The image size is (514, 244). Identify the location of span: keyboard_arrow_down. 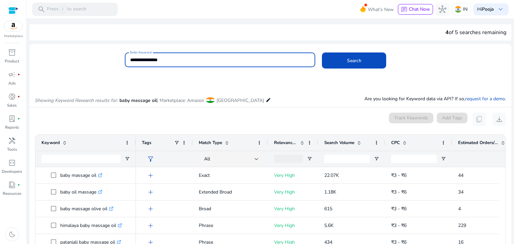
(500, 9).